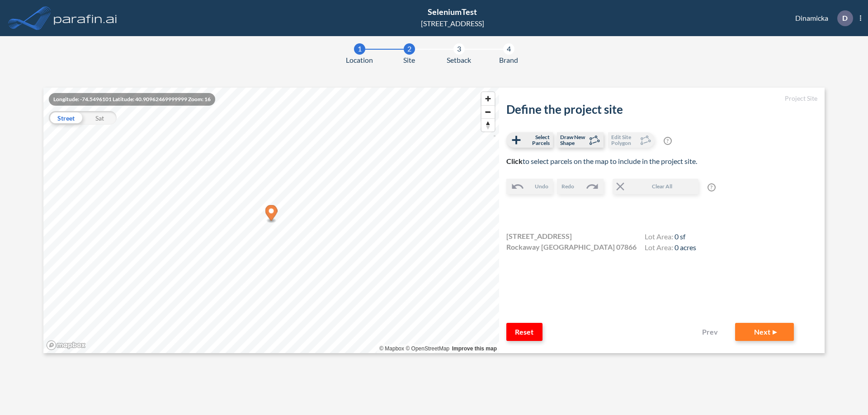  What do you see at coordinates (271, 220) in the screenshot?
I see `canvas: Map` at bounding box center [271, 220].